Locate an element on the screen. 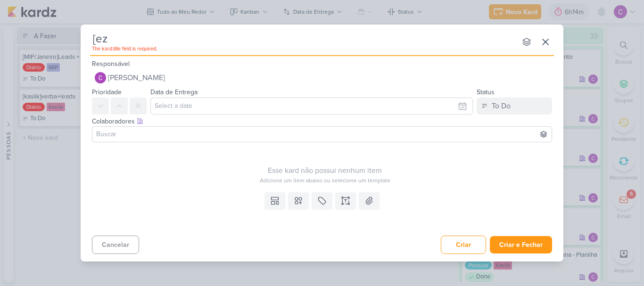 This screenshot has height=286, width=644. div: To Do is located at coordinates (501, 106).